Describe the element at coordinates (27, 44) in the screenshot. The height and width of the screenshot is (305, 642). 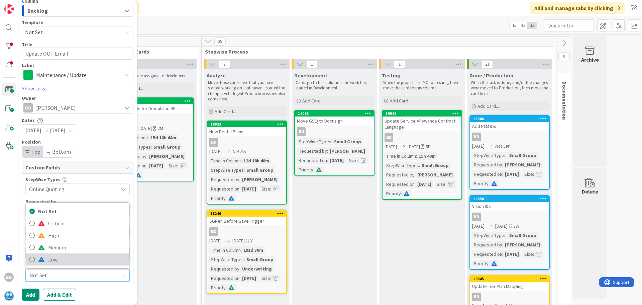
I see `label: Title` at that location.